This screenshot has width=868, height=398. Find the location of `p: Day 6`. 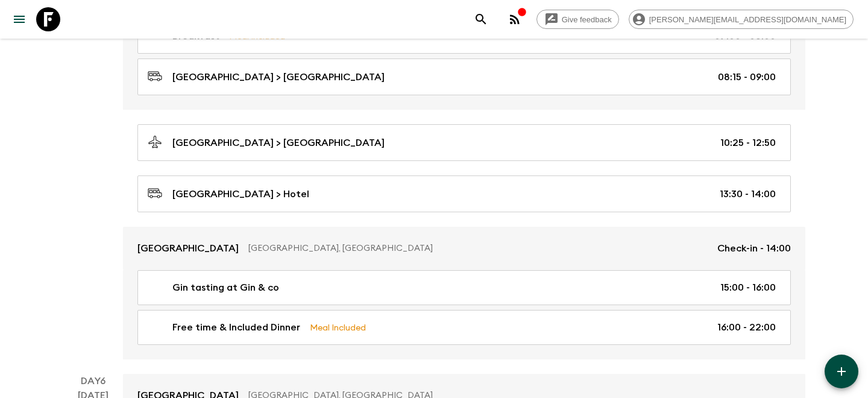

p: Day 6 is located at coordinates (93, 381).